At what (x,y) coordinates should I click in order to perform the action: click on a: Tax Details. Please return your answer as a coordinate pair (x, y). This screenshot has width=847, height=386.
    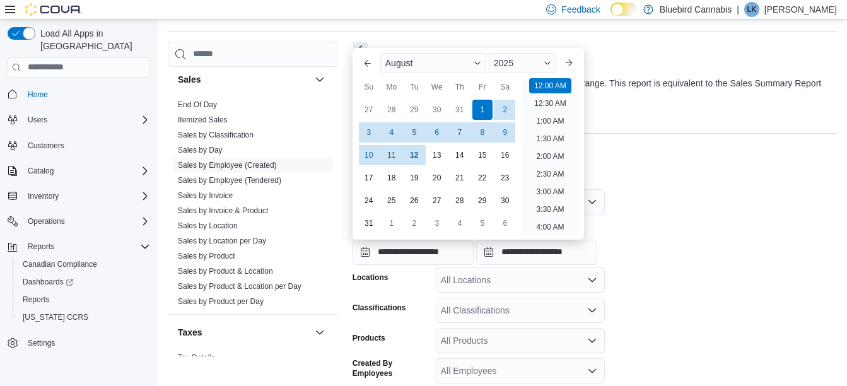
    Looking at the image, I should click on (196, 358).